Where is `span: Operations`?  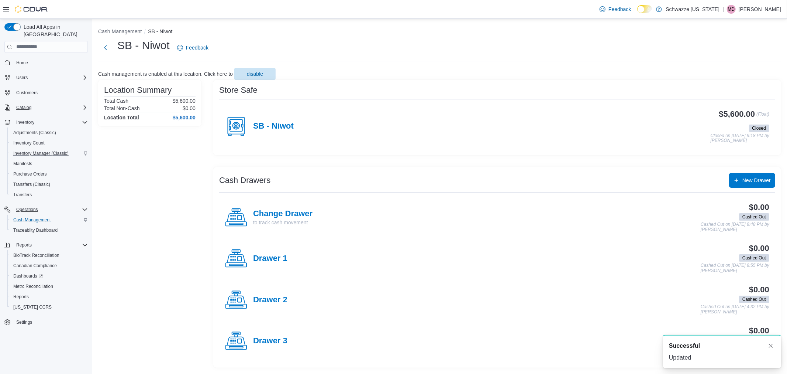
span: Operations is located at coordinates (51, 209).